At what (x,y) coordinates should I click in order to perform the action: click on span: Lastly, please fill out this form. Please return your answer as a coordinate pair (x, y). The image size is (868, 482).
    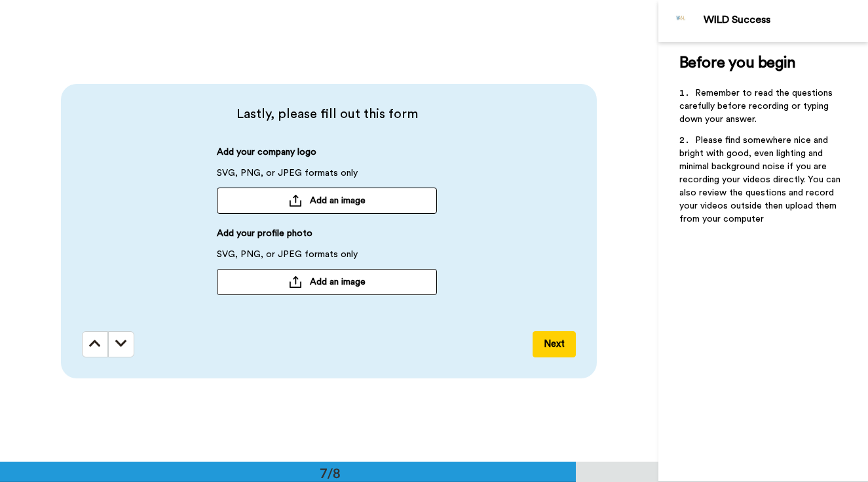
    Looking at the image, I should click on (327, 114).